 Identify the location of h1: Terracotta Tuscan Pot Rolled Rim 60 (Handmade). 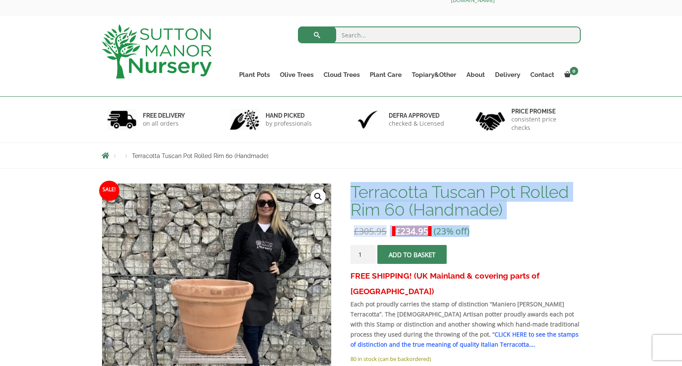
(465, 201).